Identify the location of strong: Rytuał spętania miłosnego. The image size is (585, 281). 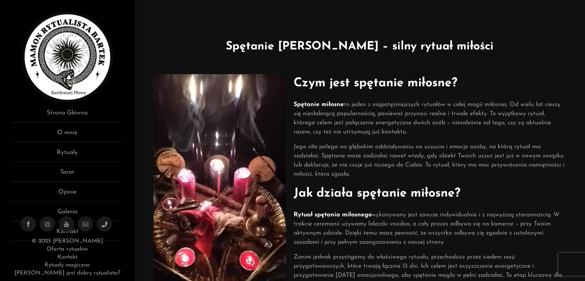
(332, 215).